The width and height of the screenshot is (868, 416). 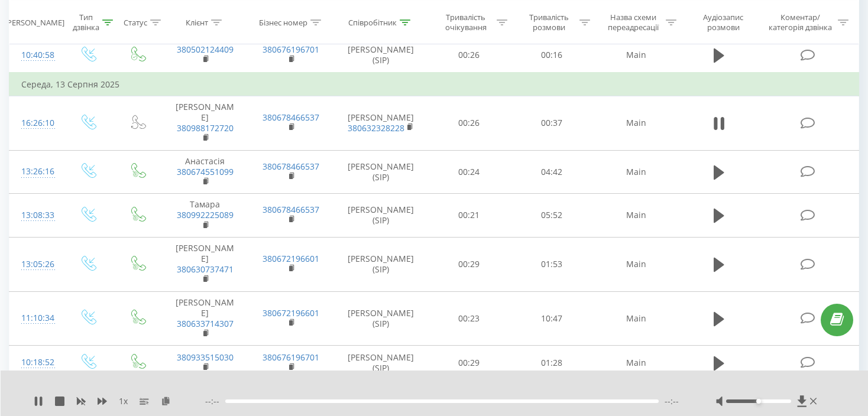 I want to click on div: 10:18:52, so click(x=35, y=362).